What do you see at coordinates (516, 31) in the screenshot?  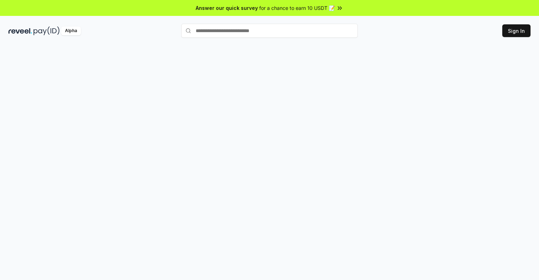 I see `button: Sign In` at bounding box center [516, 31].